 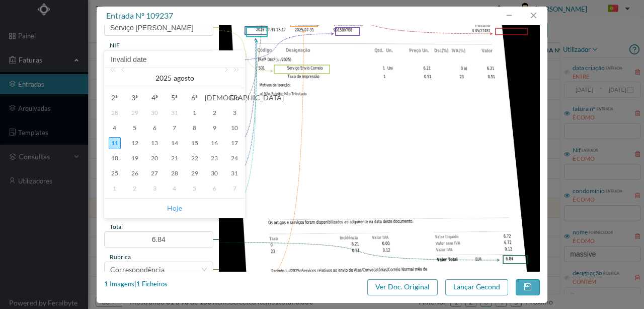 What do you see at coordinates (234, 189) in the screenshot?
I see `td: 7 de setembro de 2025` at bounding box center [234, 189].